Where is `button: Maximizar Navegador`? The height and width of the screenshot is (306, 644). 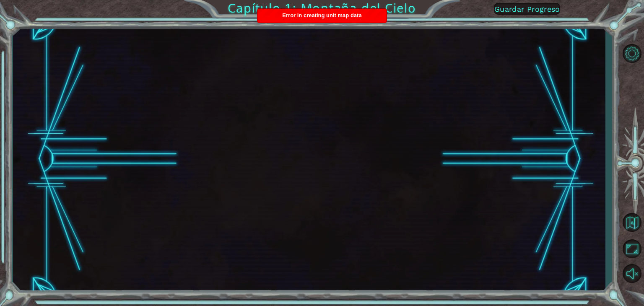
button: Maximizar Navegador is located at coordinates (632, 248).